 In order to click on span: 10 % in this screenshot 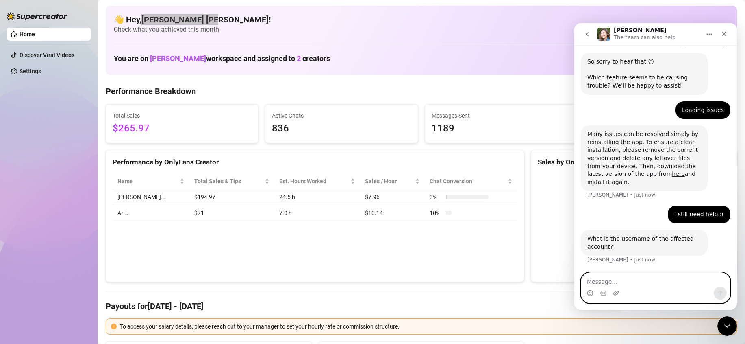, I will do `click(436, 213)`.